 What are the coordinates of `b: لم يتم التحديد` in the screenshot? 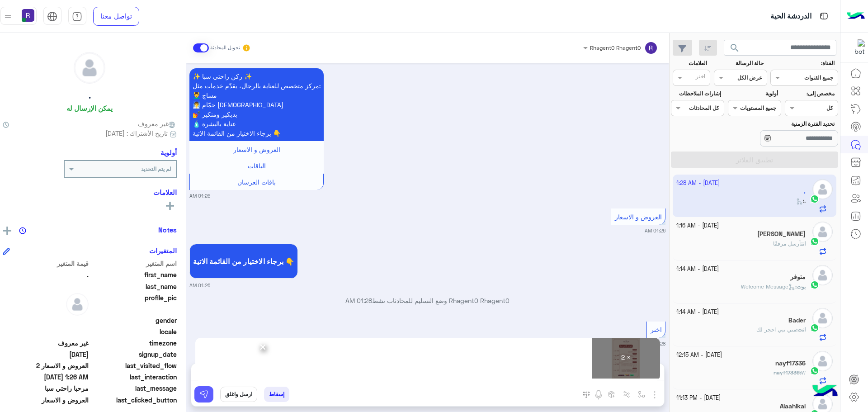 It's located at (156, 169).